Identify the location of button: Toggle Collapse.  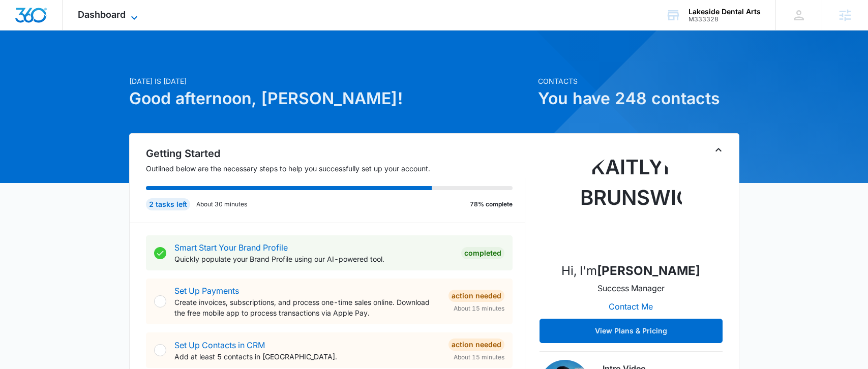
(718, 150).